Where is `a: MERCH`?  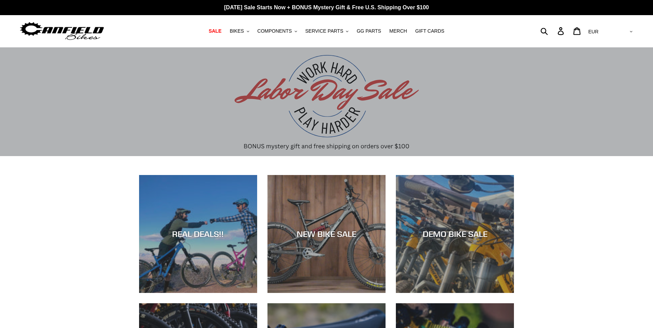
a: MERCH is located at coordinates (398, 31).